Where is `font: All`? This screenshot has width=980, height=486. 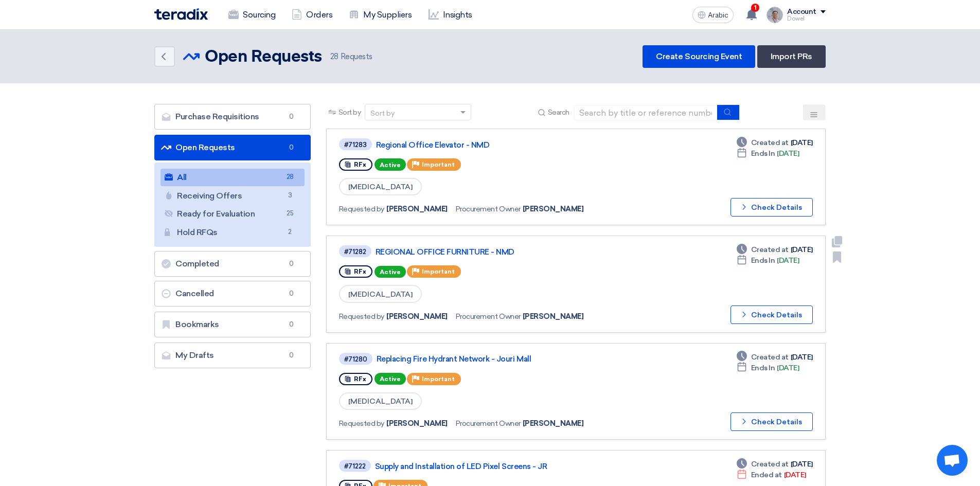 font: All is located at coordinates (181, 177).